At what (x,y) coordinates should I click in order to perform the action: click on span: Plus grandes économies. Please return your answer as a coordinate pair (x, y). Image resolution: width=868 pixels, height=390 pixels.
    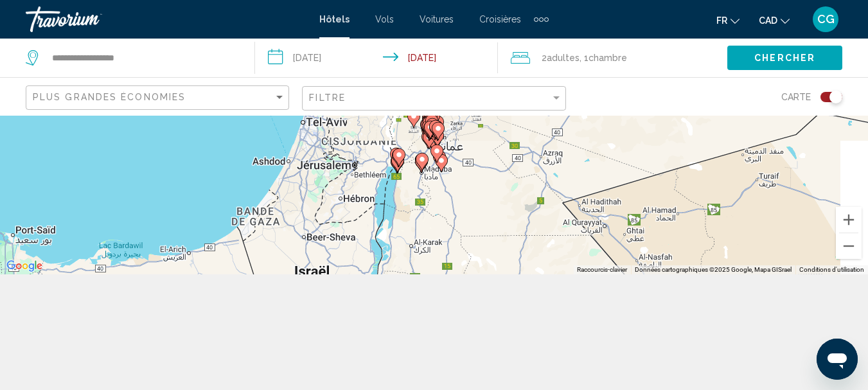
    Looking at the image, I should click on (109, 97).